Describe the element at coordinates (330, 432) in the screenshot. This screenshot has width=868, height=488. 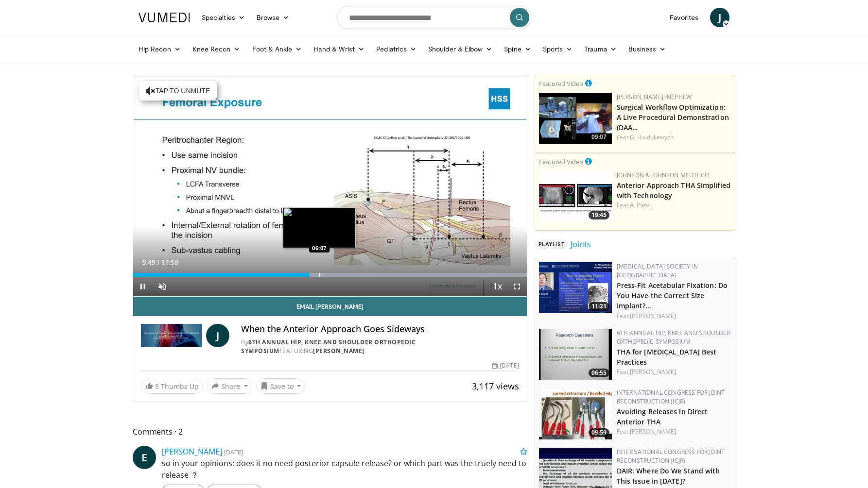
I see `span: Comments 2` at that location.